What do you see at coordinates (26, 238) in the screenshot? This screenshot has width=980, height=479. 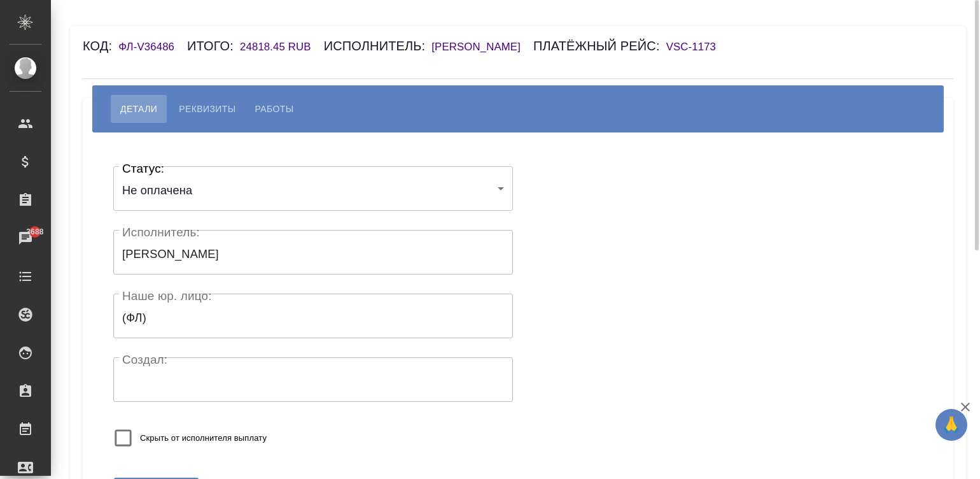 I see `a: 3688` at bounding box center [26, 238].